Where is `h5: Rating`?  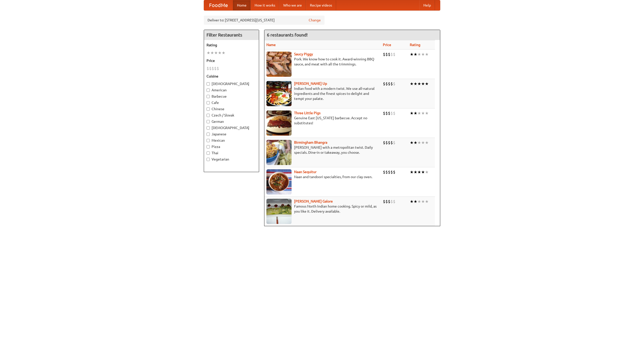
h5: Rating is located at coordinates (232, 45).